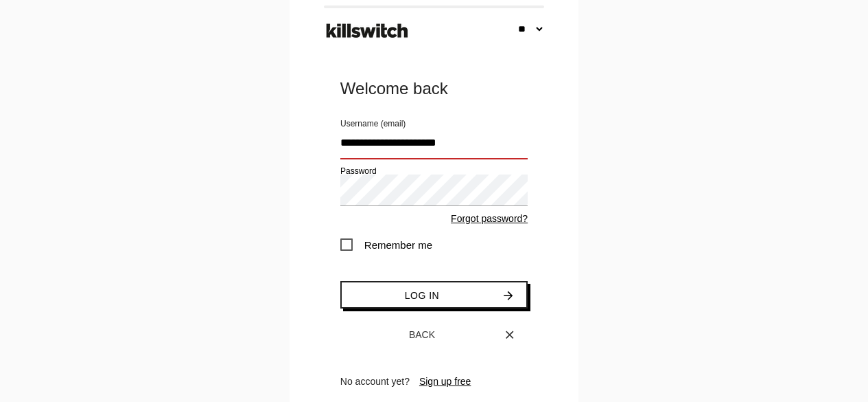 Image resolution: width=868 pixels, height=402 pixels. Describe the element at coordinates (508, 295) in the screenshot. I see `i: arrow_forward` at that location.